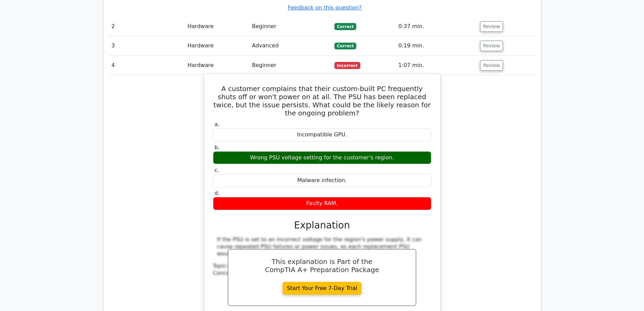  What do you see at coordinates (322, 101) in the screenshot?
I see `h5: A customer complains that their custom-built PC frequently shuts off or won't power on at all. Th...` at bounding box center [322, 101].